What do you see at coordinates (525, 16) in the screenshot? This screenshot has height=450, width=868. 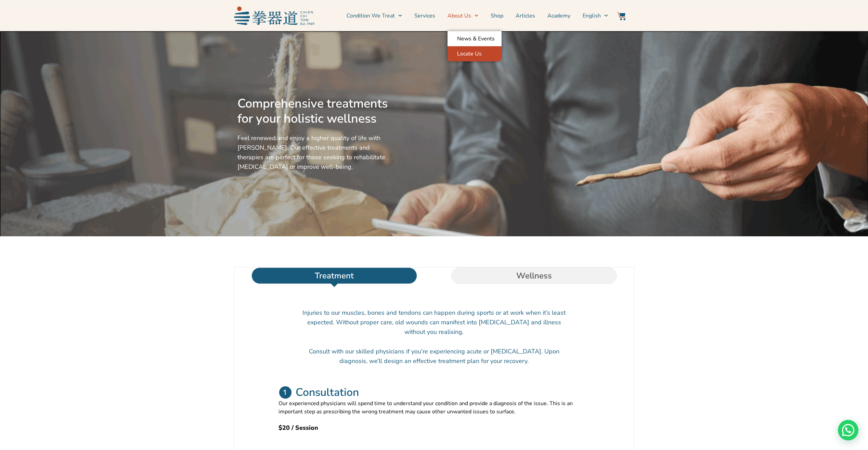 I see `a: Articles` at bounding box center [525, 16].